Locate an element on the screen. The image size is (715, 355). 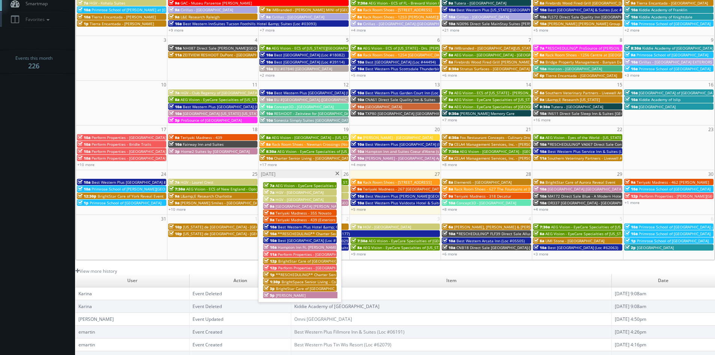
span: L&E Research Raleigh is located at coordinates (200, 17).